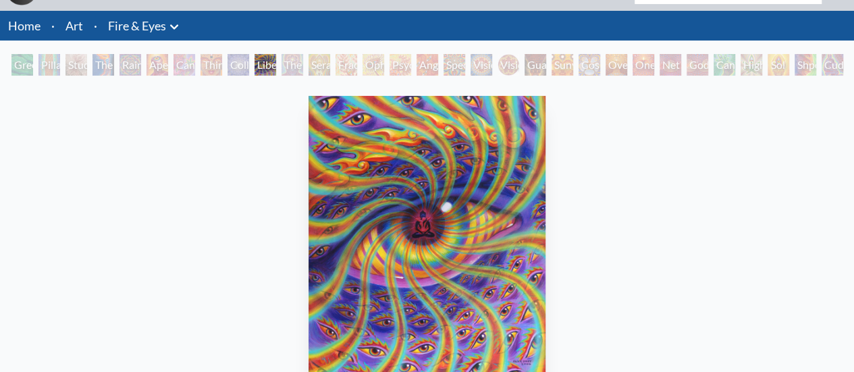  Describe the element at coordinates (724, 65) in the screenshot. I see `div: Cannafist` at that location.